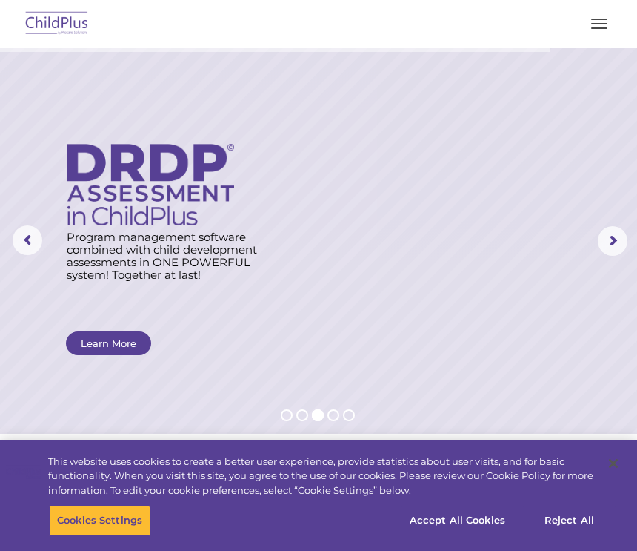 This screenshot has height=551, width=637. What do you see at coordinates (99, 520) in the screenshot?
I see `button: Cookies Settings` at bounding box center [99, 520].